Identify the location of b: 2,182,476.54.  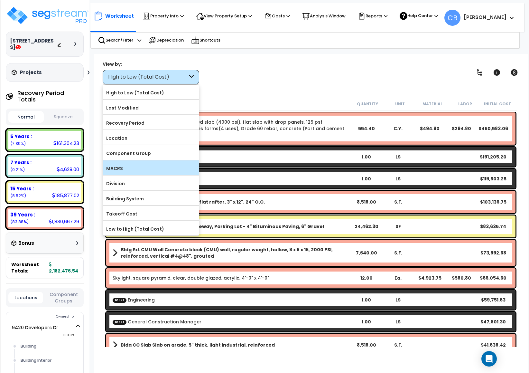
(63, 268).